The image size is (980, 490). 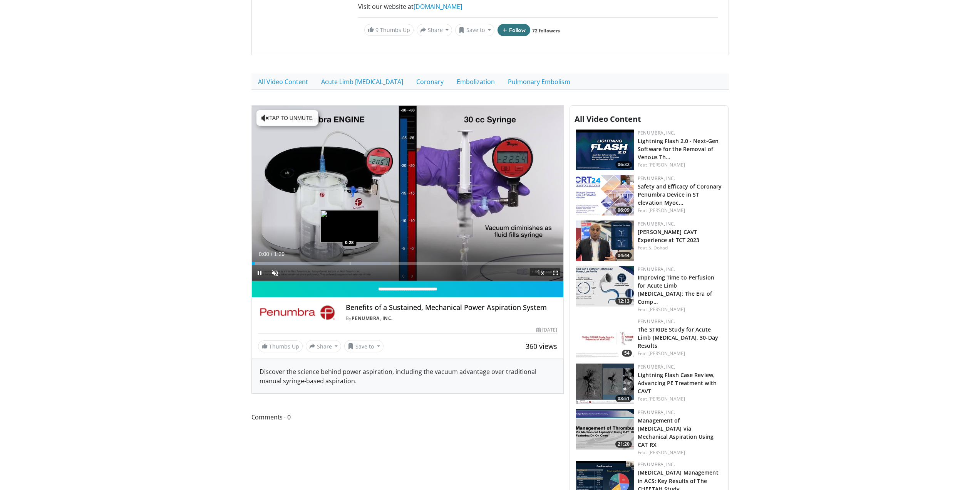 I want to click on div: Discover the science behind power aspiration, including the vacuum advantage over traditional man..., so click(x=408, y=376).